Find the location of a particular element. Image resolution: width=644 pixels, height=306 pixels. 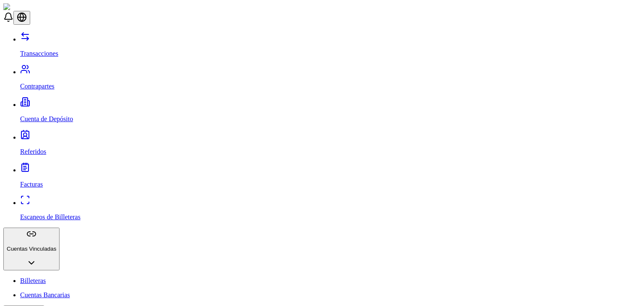

p: Referidos is located at coordinates (331, 152).